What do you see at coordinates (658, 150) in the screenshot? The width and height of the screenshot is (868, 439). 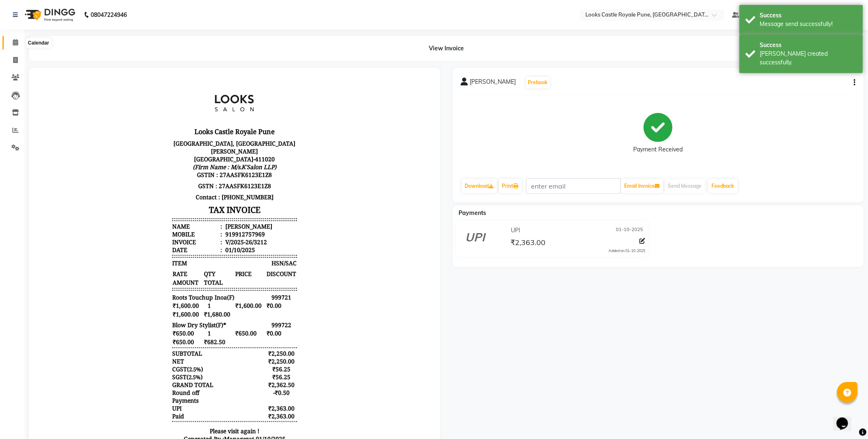 I see `div: Payment Received` at bounding box center [658, 150].